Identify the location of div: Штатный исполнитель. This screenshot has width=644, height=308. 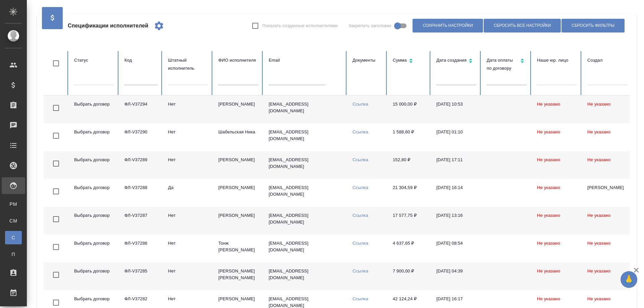
(188, 64).